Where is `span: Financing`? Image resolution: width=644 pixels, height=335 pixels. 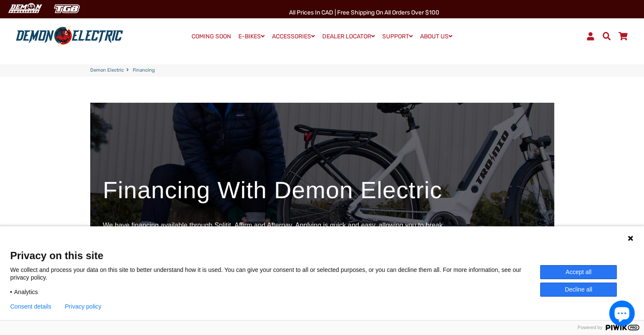
span: Financing is located at coordinates (144, 70).